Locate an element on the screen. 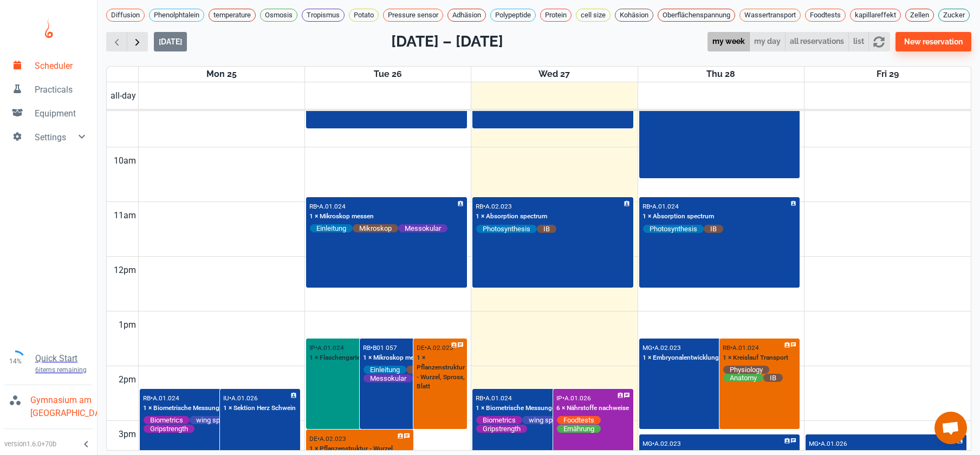 This screenshot has height=455, width=980. span: all-day is located at coordinates (123, 96).